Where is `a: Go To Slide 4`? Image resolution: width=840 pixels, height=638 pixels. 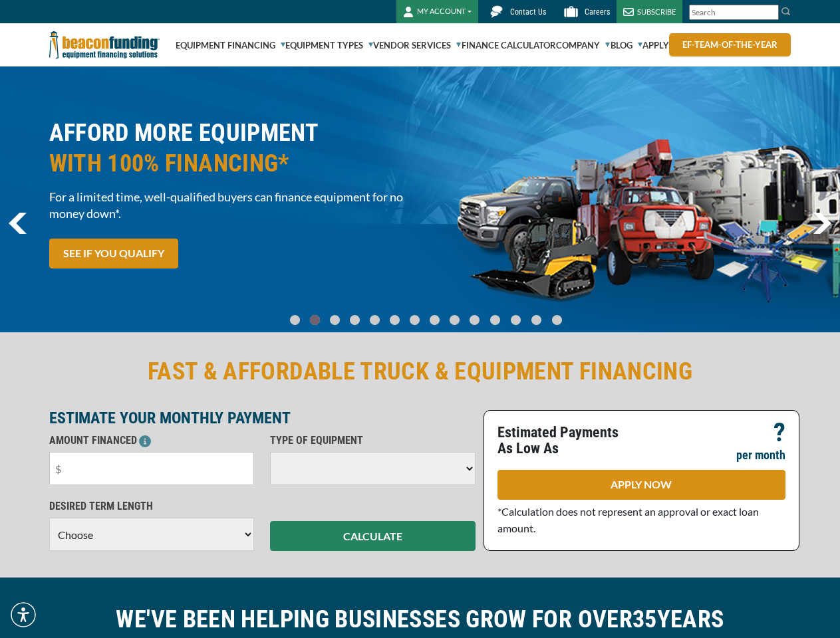
a: Go To Slide 4 is located at coordinates (376, 319).